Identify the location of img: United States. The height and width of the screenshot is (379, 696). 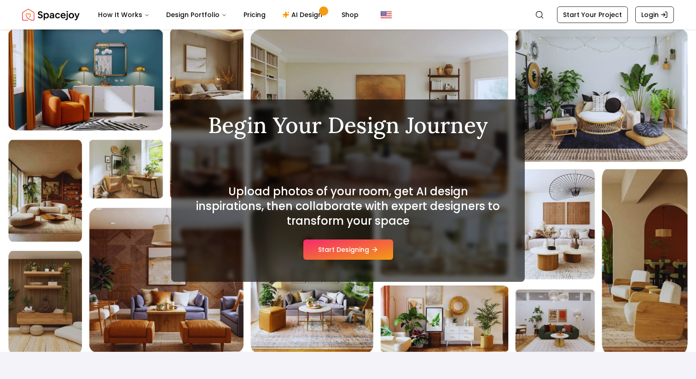
(386, 15).